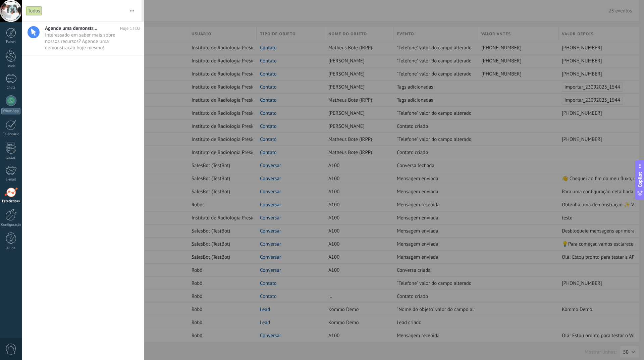  Describe the element at coordinates (34, 11) in the screenshot. I see `div: Todos` at that location.